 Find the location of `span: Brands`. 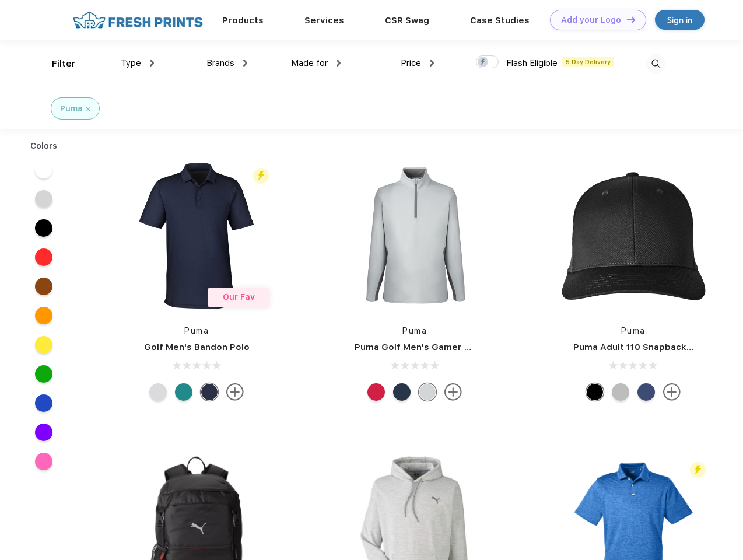

span: Brands is located at coordinates (220, 63).